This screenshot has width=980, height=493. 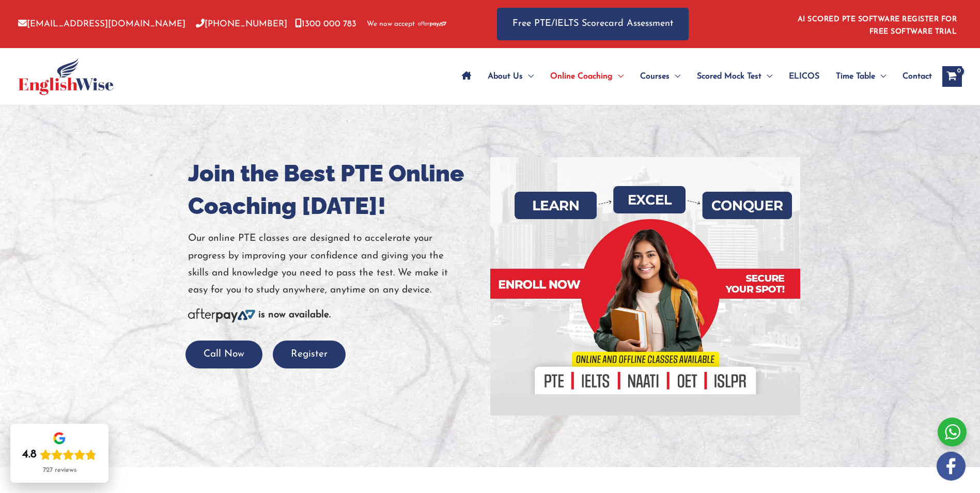 I want to click on nav: Site Navigation: Main Menu, so click(x=693, y=76).